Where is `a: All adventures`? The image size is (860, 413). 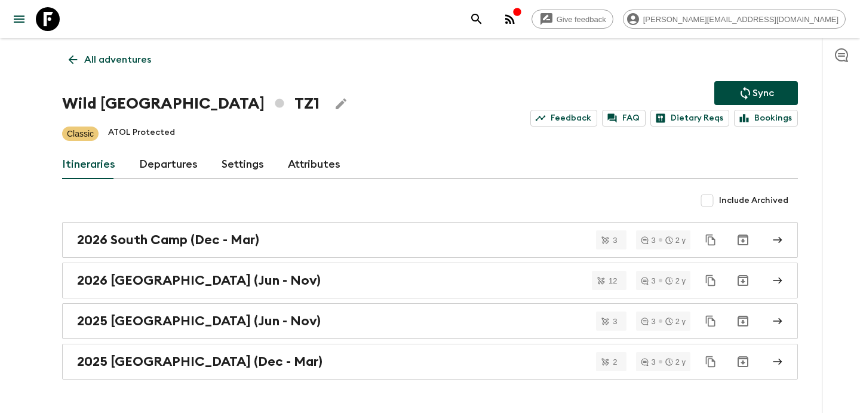
a: All adventures is located at coordinates (110, 60).